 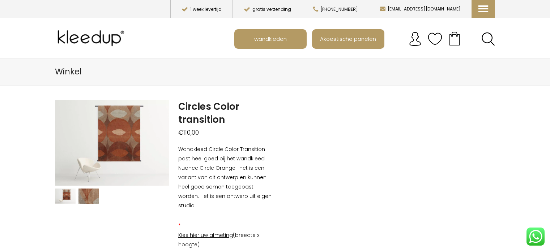 What do you see at coordinates (227, 113) in the screenshot?
I see `h1: Circles Color transition` at bounding box center [227, 113].